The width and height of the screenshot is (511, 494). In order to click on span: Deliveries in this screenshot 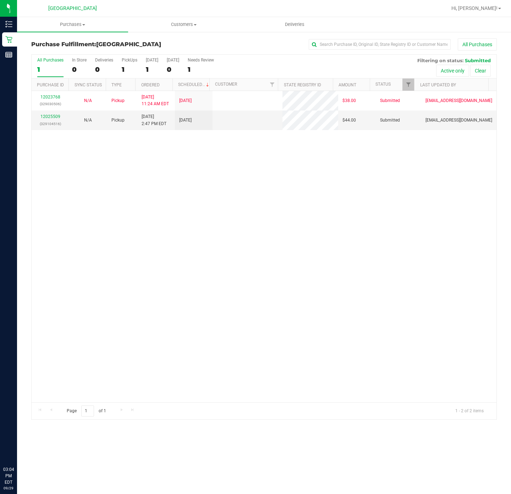, I will do `click(295, 25)`.